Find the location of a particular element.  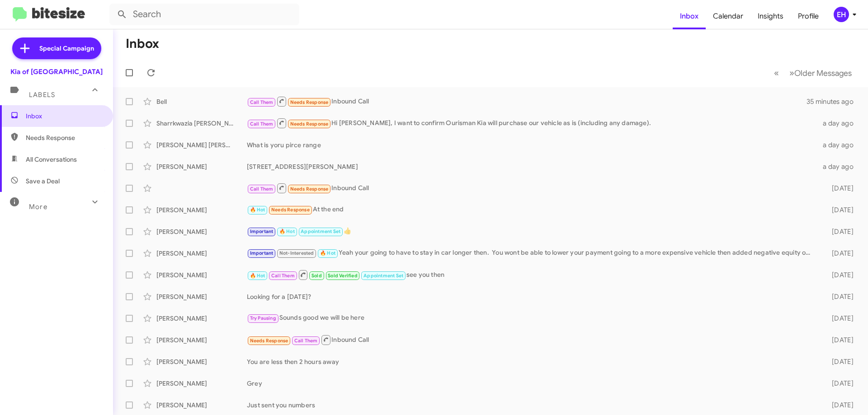

div: see you then is located at coordinates (533, 275).